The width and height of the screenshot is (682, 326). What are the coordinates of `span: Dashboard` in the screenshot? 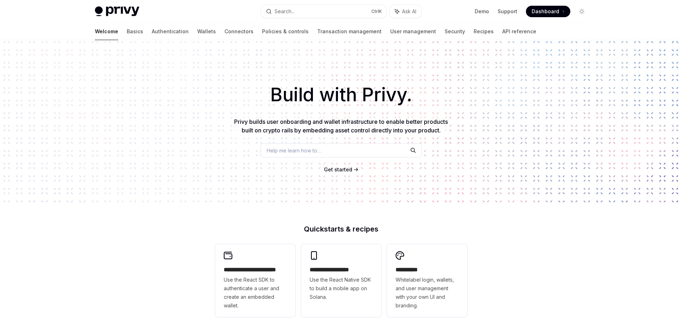 It's located at (545, 11).